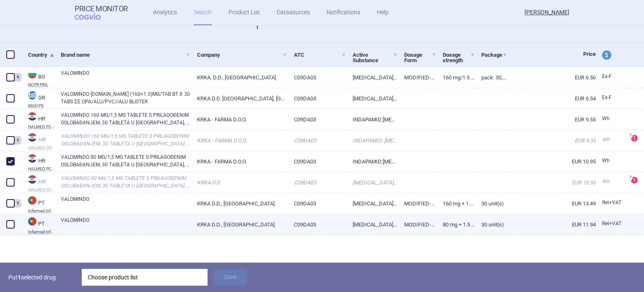 This screenshot has width=644, height=292. Describe the element at coordinates (242, 54) in the screenshot. I see `a: Company` at that location.